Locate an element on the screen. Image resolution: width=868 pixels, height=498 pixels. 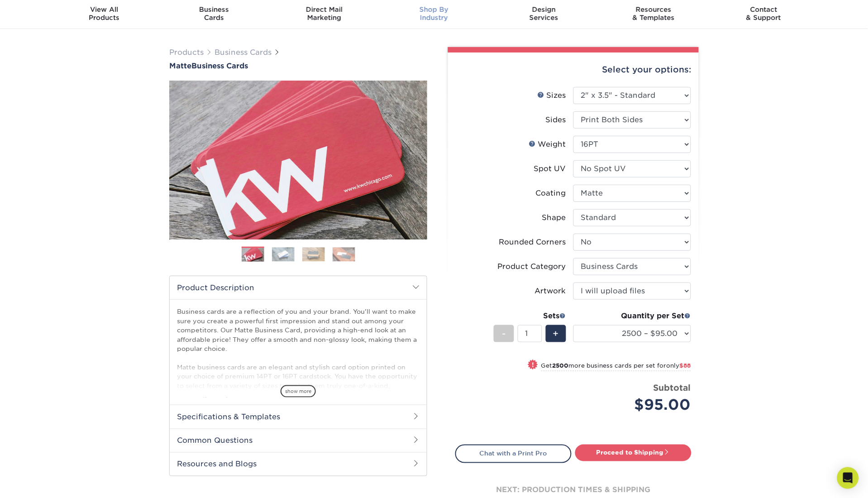
a: Products is located at coordinates (187, 52).